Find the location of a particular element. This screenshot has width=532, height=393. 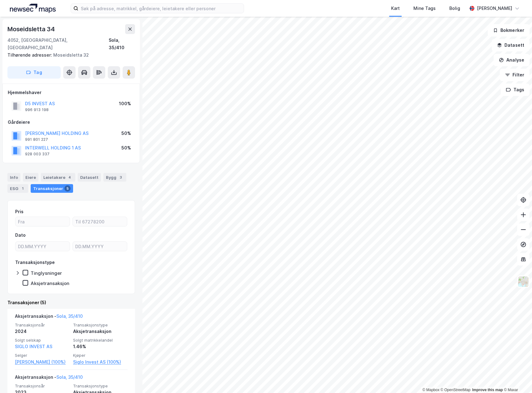

button: Analyse is located at coordinates (511, 60).